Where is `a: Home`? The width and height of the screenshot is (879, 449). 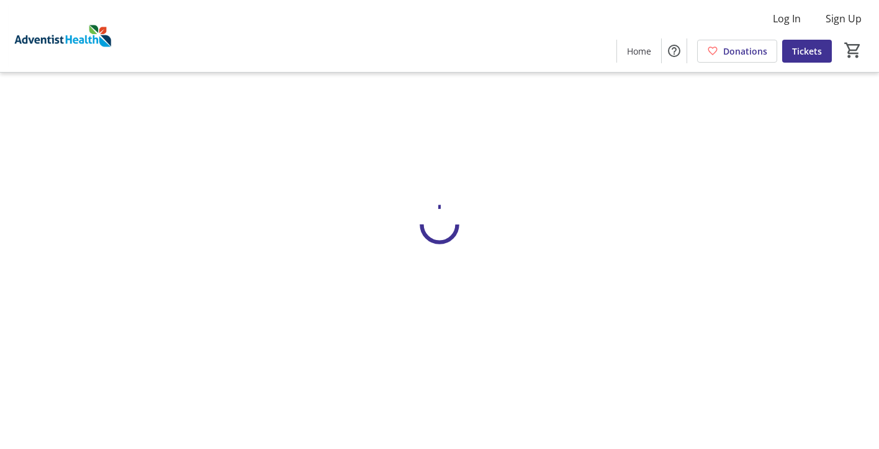
a: Home is located at coordinates (639, 51).